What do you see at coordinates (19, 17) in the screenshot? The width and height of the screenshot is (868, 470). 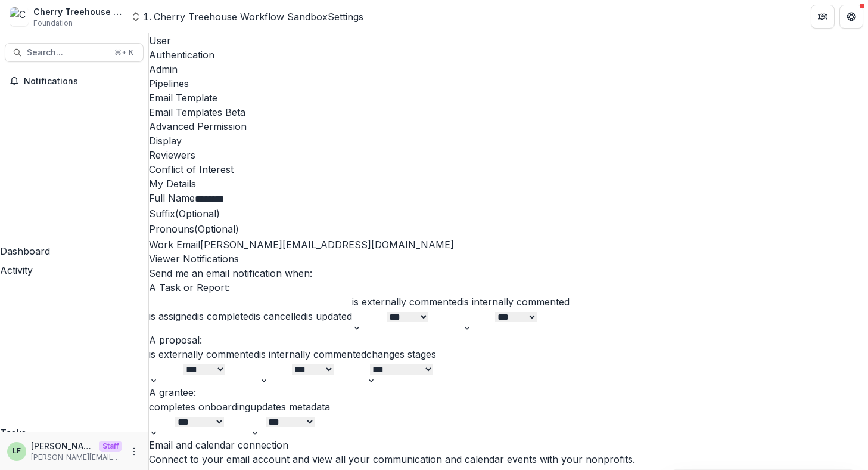 I see `img: Cherry Treehouse Workflow Sandbox` at bounding box center [19, 17].